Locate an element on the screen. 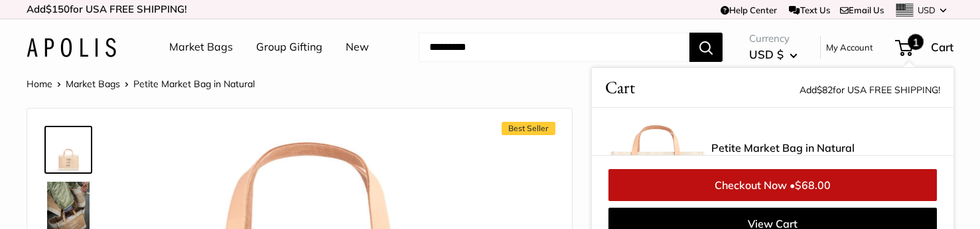 Image resolution: width=980 pixels, height=229 pixels. a: Text Us is located at coordinates (809, 10).